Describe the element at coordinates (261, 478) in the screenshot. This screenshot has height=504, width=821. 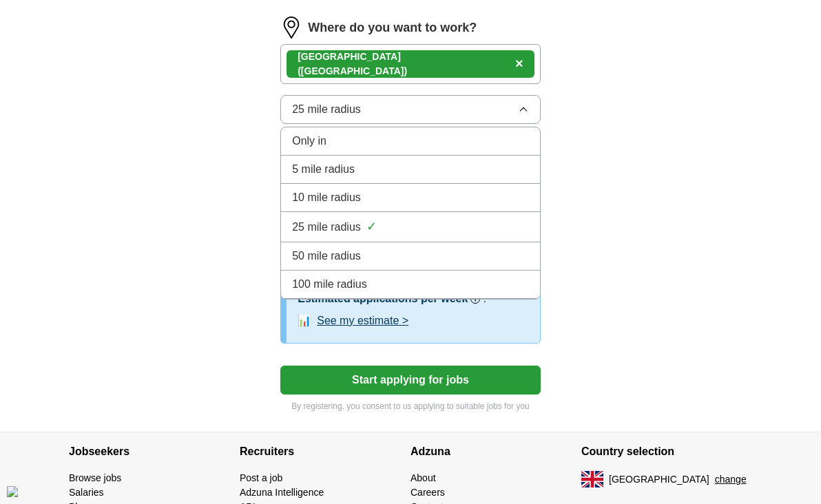
I see `a: Post a job` at that location.